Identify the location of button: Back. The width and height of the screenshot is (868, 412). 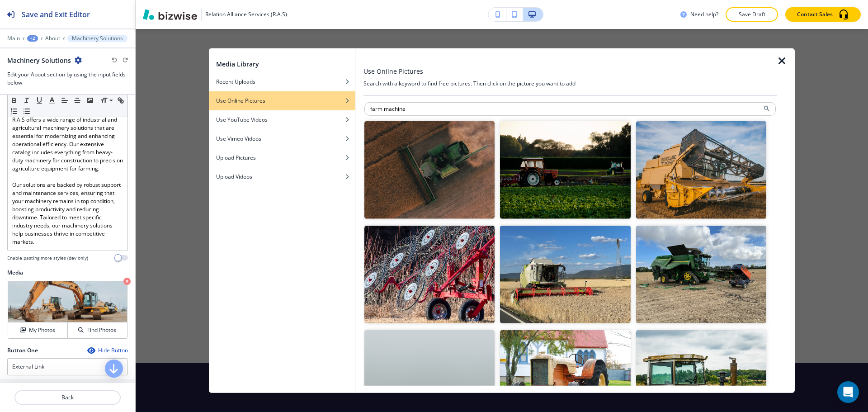
(67, 397).